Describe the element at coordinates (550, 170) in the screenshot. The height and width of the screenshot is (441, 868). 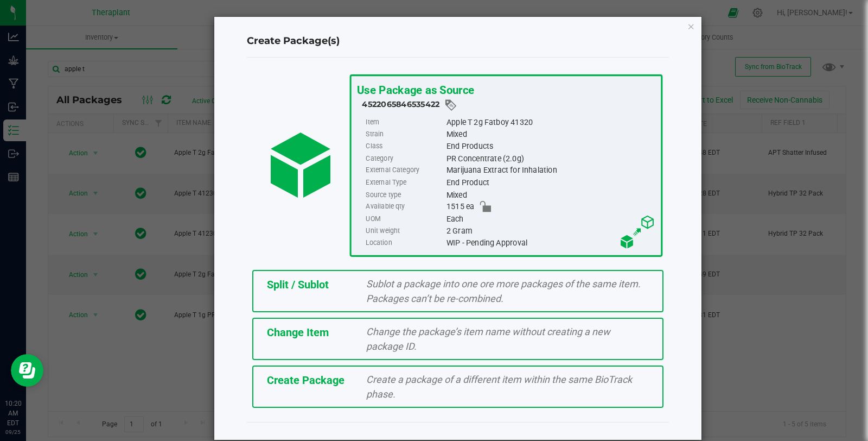
I see `div: Marijuana Extract for Inhalation` at that location.